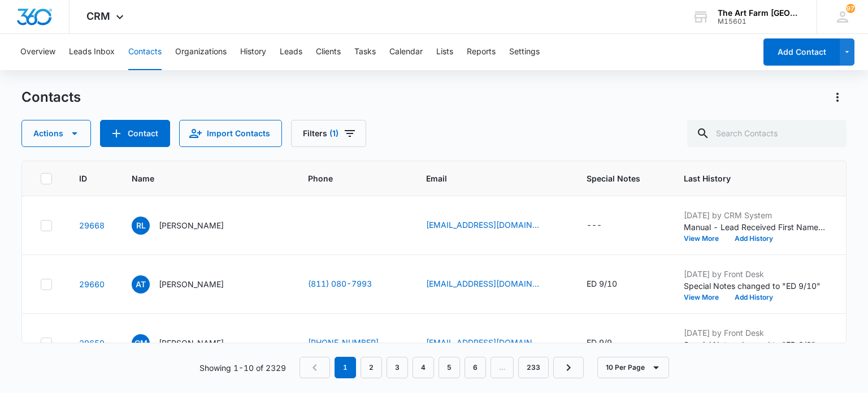  I want to click on a: Page 2, so click(372, 367).